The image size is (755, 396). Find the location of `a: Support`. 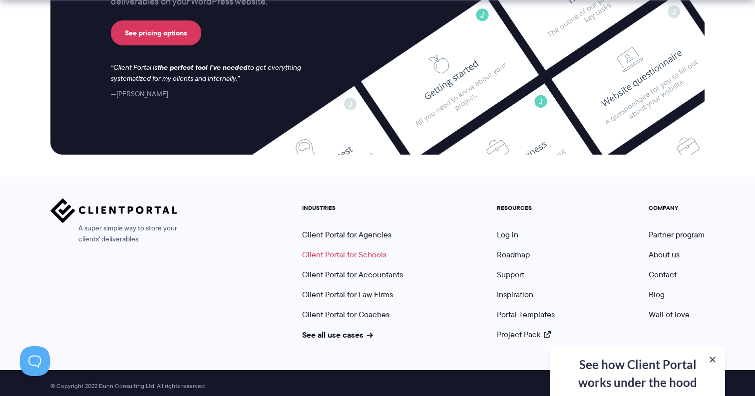

a: Support is located at coordinates (510, 275).